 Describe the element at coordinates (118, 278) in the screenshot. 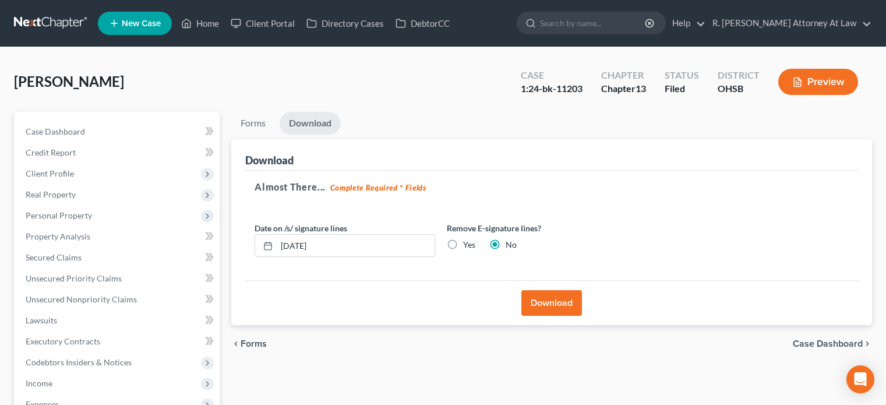

I see `a: Unsecured Priority Claims` at that location.